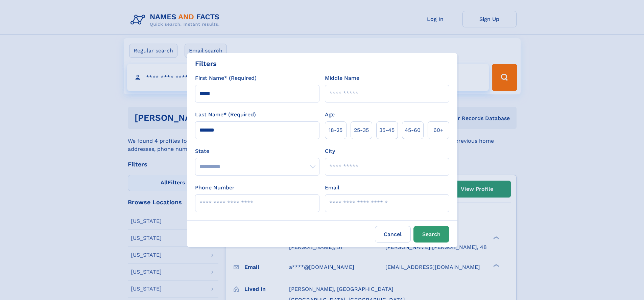  I want to click on label: First Name* (Required), so click(225, 78).